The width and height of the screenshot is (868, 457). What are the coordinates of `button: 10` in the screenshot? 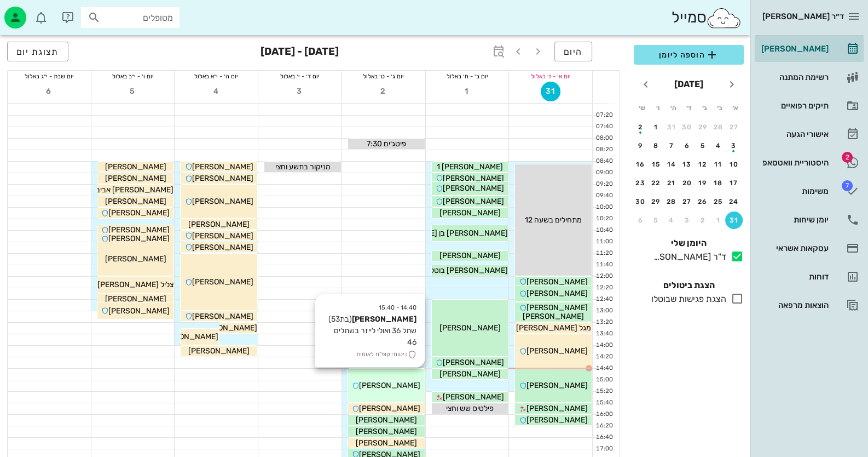 It's located at (734, 164).